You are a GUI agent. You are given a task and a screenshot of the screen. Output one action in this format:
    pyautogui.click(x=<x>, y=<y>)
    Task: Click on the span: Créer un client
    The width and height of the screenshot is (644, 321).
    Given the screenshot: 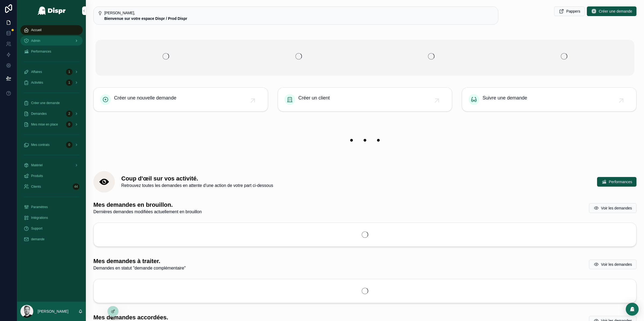 What is the action you would take?
    pyautogui.click(x=314, y=98)
    